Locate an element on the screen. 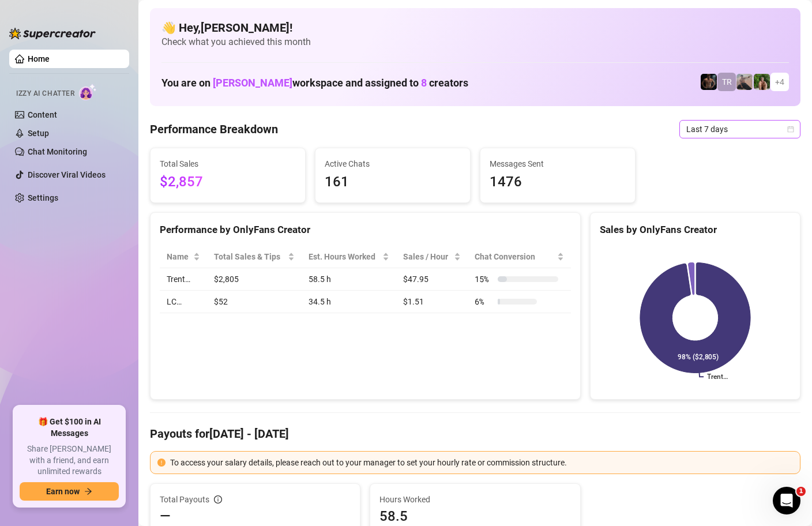 The height and width of the screenshot is (526, 812). span: Total Sales & Tips is located at coordinates (249, 257).